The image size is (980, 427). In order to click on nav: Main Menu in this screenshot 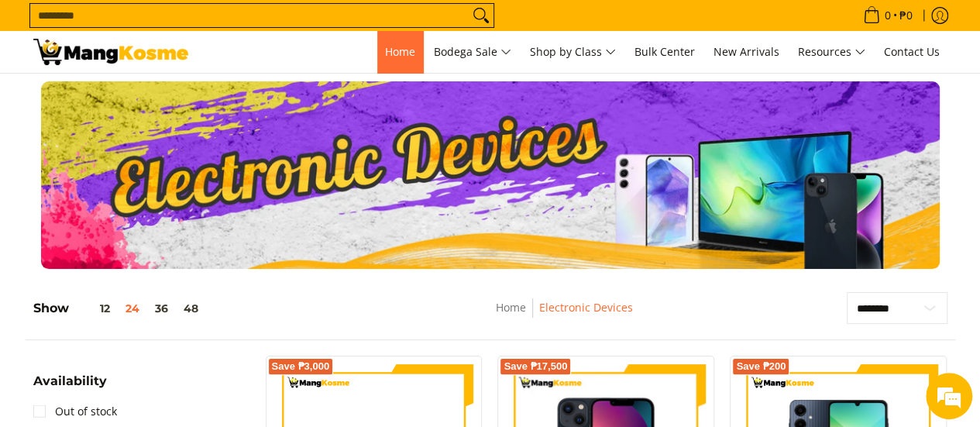, I will do `click(576, 52)`.